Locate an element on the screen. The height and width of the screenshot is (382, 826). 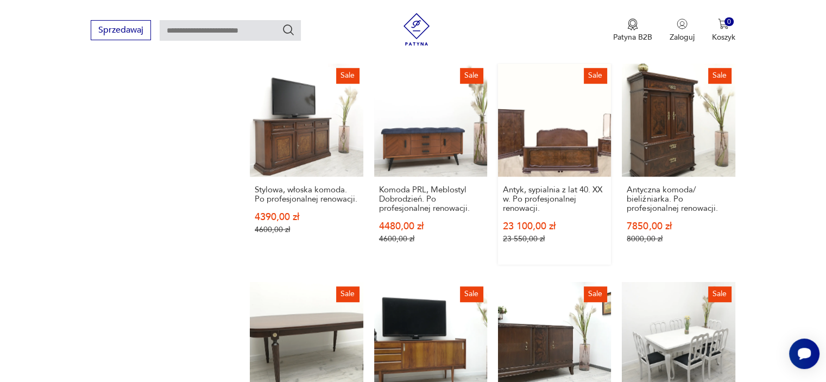
img: Ikona koszyka is located at coordinates (723, 24).